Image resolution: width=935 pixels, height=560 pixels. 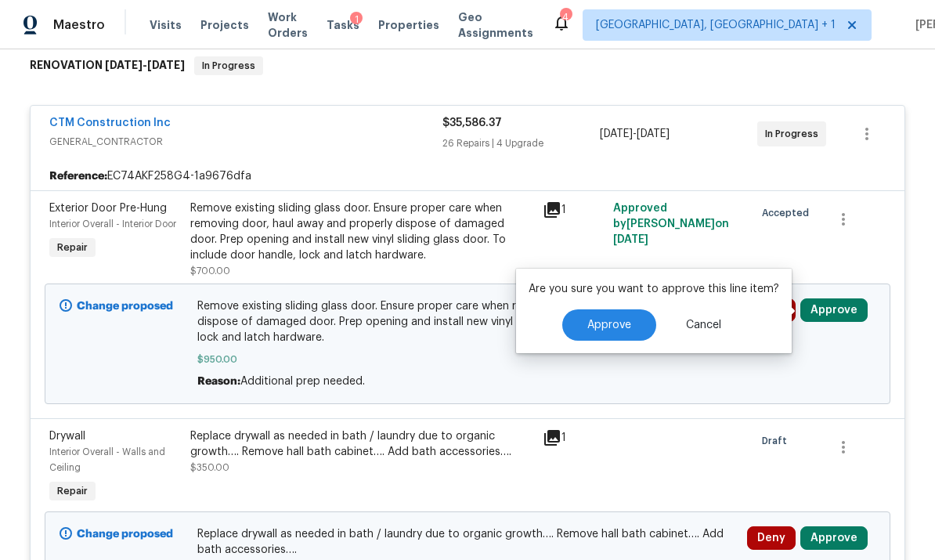 I want to click on span: Draft, so click(x=778, y=440).